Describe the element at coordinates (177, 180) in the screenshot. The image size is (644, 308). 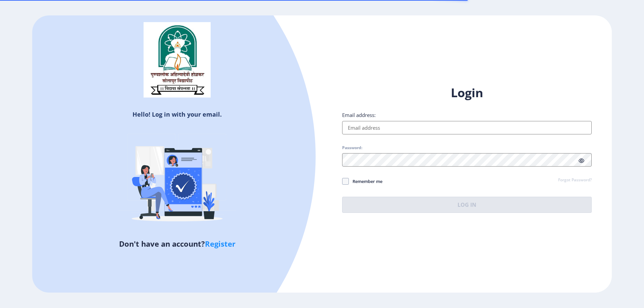
I see `img: Verified-rafiki.svg` at that location.